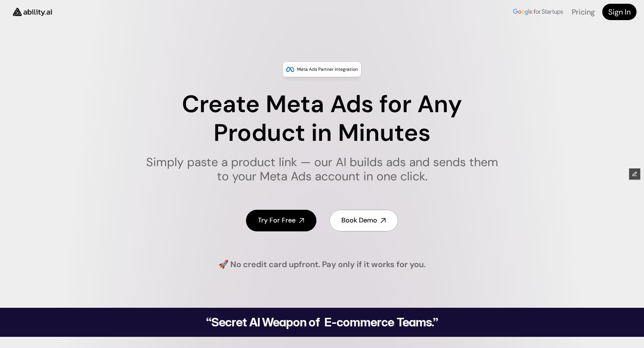 Image resolution: width=644 pixels, height=348 pixels. What do you see at coordinates (359, 220) in the screenshot?
I see `h4: Book Demo` at bounding box center [359, 220].